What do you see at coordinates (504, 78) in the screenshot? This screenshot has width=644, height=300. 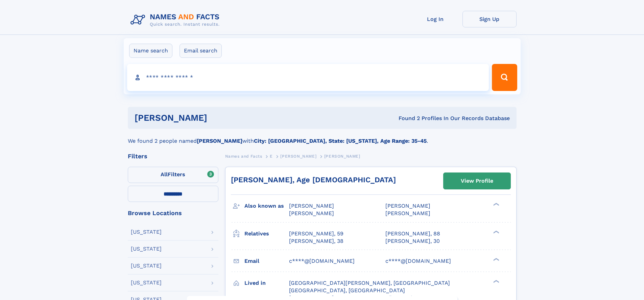 I see `button: Search Button` at bounding box center [504, 78].